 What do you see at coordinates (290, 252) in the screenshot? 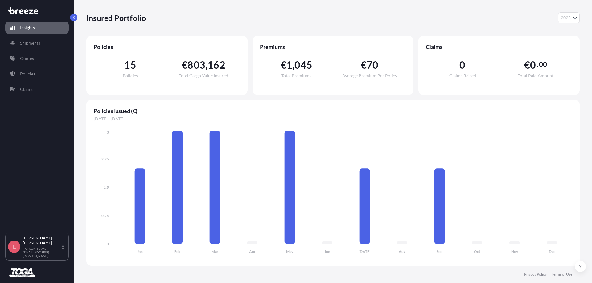
I see `tspan: May` at bounding box center [290, 252].